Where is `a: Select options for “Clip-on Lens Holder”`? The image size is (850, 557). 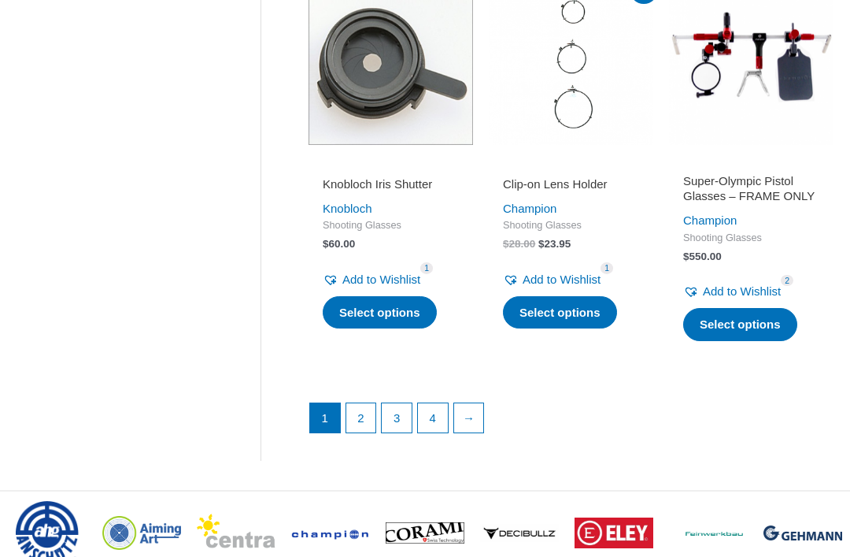
a: Select options for “Clip-on Lens Holder” is located at coordinates (560, 313).